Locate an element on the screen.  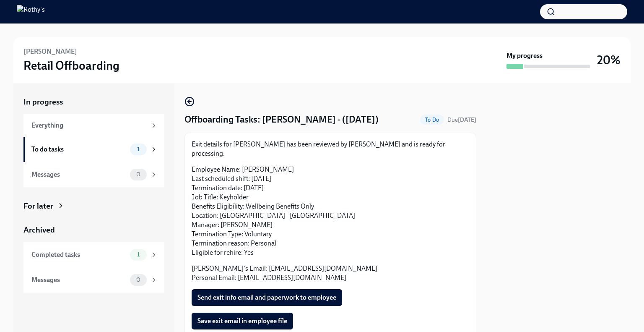
span: September 20th, 2025 09:00 is located at coordinates (462, 120).